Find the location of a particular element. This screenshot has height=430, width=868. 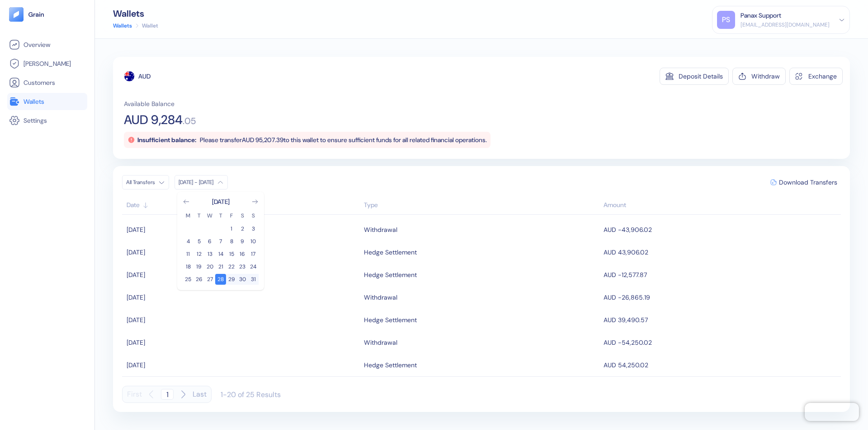

span: Insufficient balance: is located at coordinates (167, 140).